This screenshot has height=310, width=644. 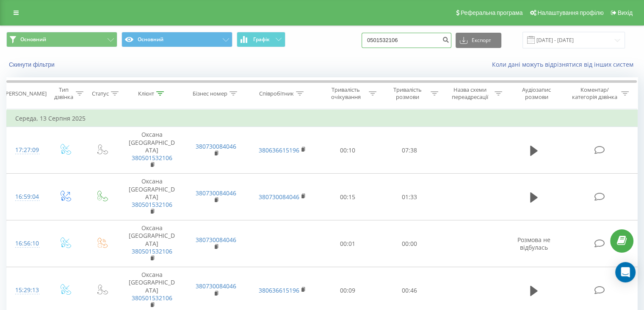 I want to click on td: Середа, 13 Серпня 2025, so click(x=322, y=118).